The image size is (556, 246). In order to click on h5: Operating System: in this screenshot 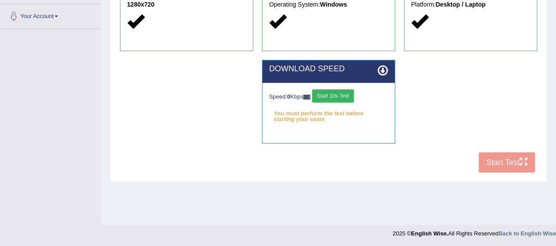, I will do `click(328, 4)`.